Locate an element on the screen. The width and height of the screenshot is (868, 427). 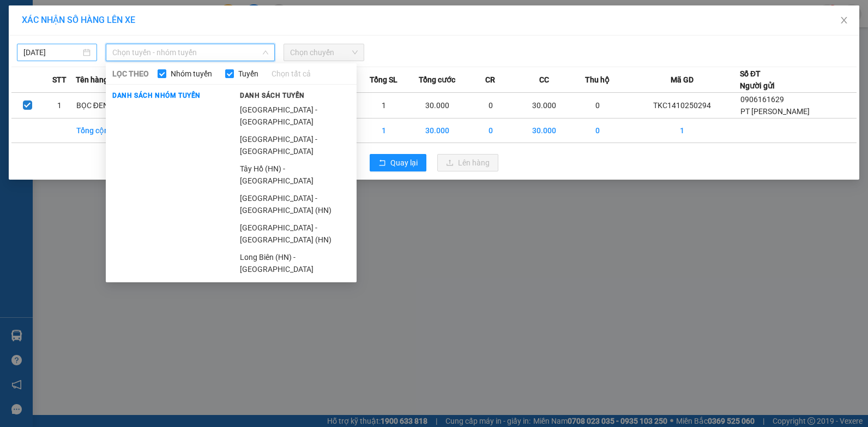
span: CR is located at coordinates (491, 80).